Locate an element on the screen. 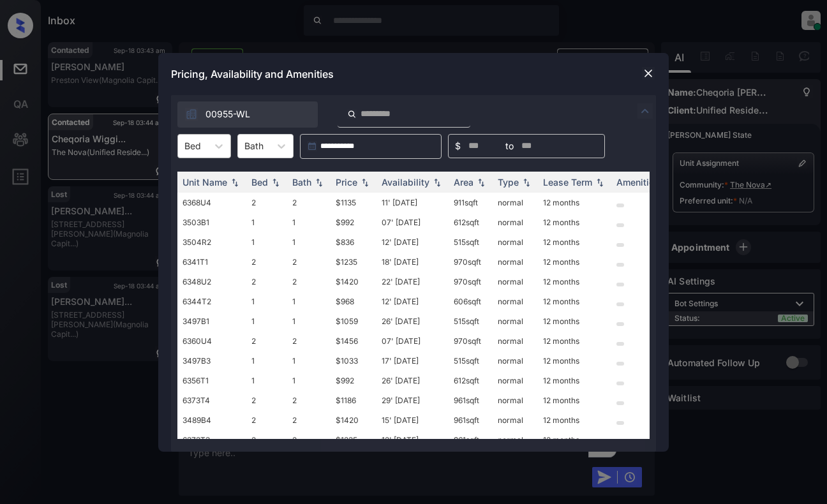 This screenshot has width=827, height=504. img: icon-zuma is located at coordinates (192, 114).